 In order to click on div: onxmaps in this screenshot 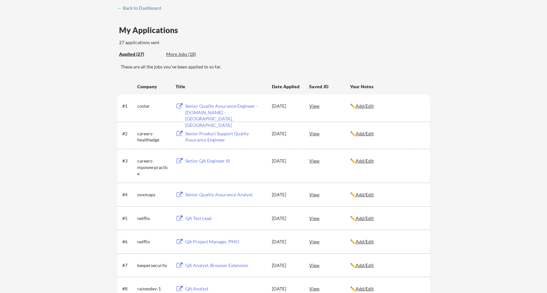, I will do `click(153, 195)`.